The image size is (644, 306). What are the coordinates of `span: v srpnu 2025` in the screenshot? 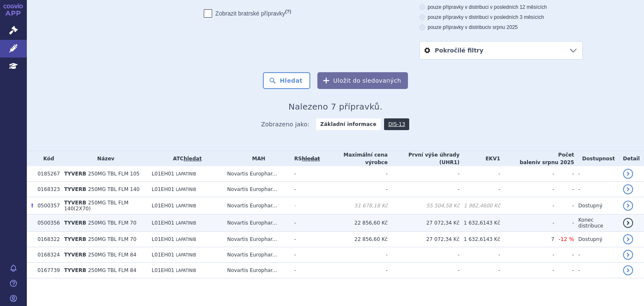 It's located at (556, 163).